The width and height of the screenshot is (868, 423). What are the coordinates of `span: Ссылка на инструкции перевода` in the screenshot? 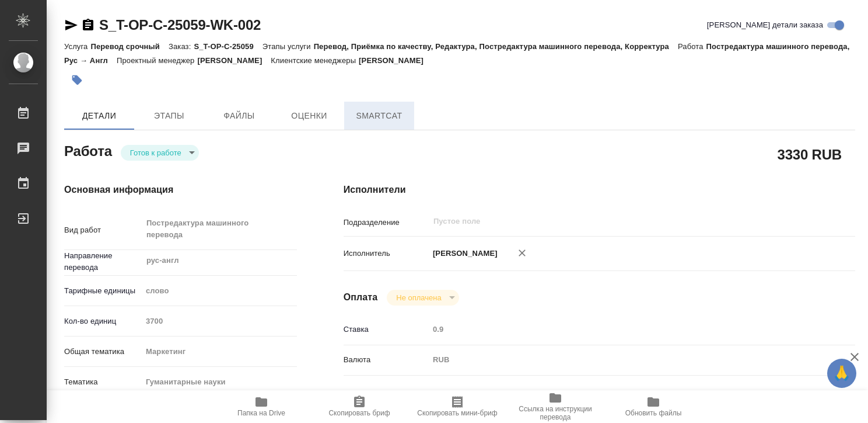 It's located at (556, 413).